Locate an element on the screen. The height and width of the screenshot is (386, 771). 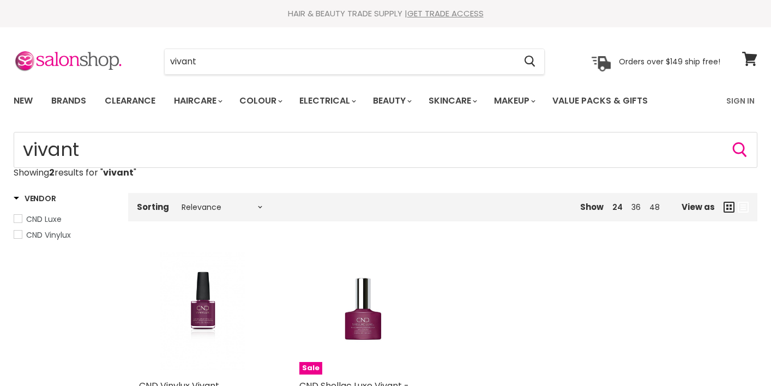
a: CND Shellac Luxe Vivant - Discontinued!Sale is located at coordinates (363, 311).